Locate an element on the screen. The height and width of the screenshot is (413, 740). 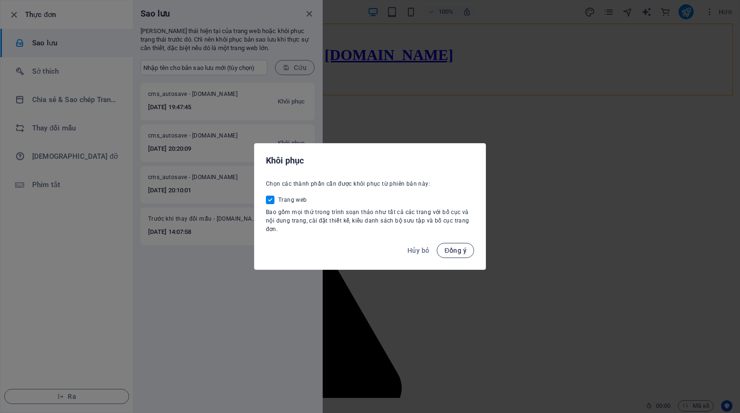
font: Chọn các thành phần cần được khôi phục từ phiên bản này: is located at coordinates (348, 184).